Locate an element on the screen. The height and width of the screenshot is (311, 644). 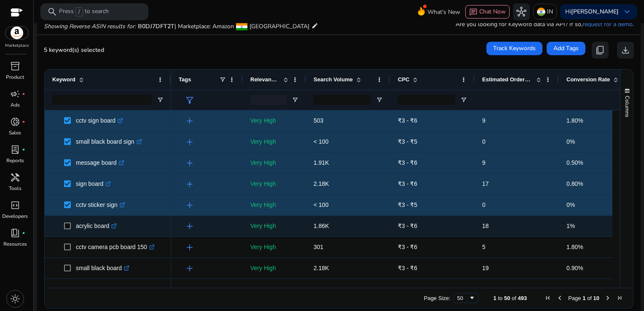
p: sign board is located at coordinates (93, 184).